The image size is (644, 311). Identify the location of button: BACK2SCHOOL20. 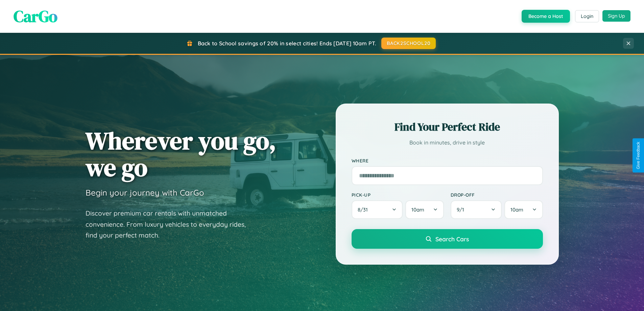
(408, 43).